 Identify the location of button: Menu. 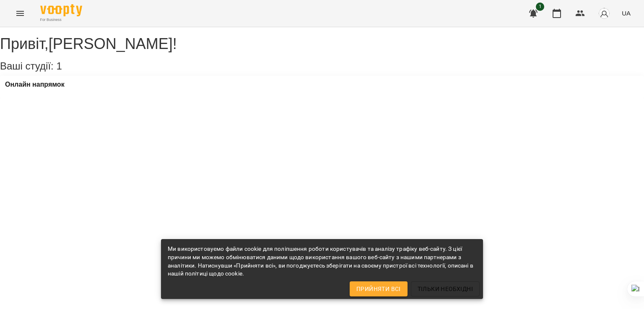
(20, 13).